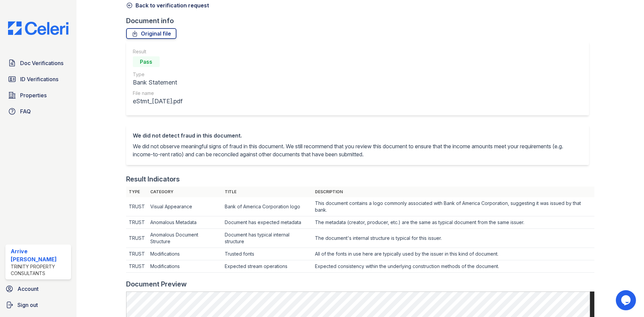  Describe the element at coordinates (167, 5) in the screenshot. I see `a: Back to verification request` at that location.